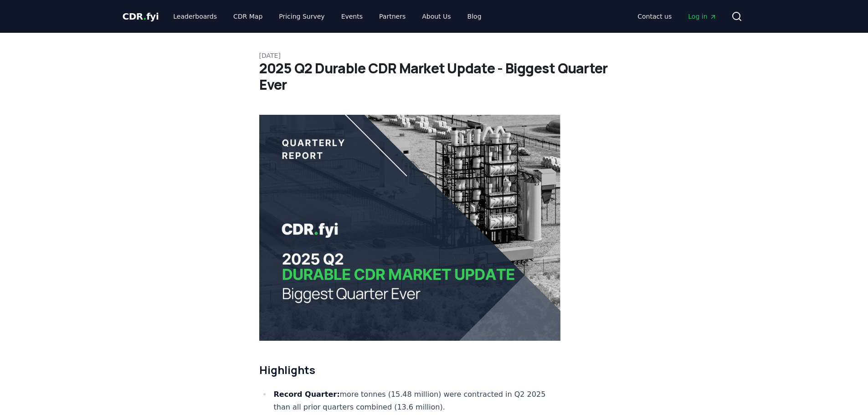  I want to click on li: more tonnes (15.48 million) were contracted in Q2 2025 than all prior quarters combined (13.6 mil..., so click(416, 401).